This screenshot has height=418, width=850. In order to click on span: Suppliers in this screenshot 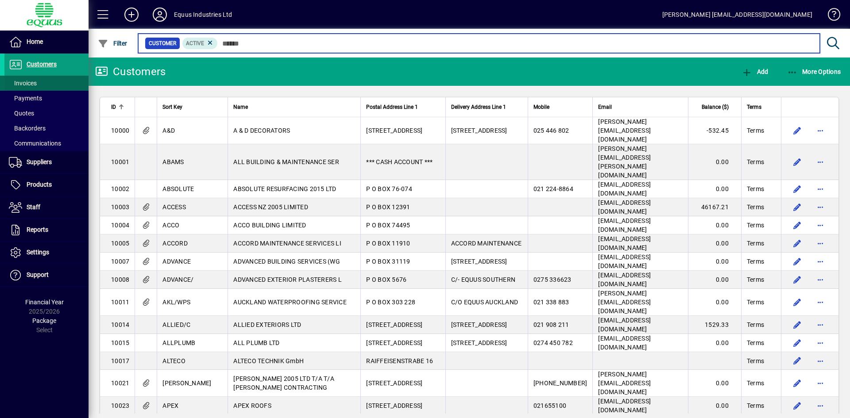, I will do `click(39, 162)`.